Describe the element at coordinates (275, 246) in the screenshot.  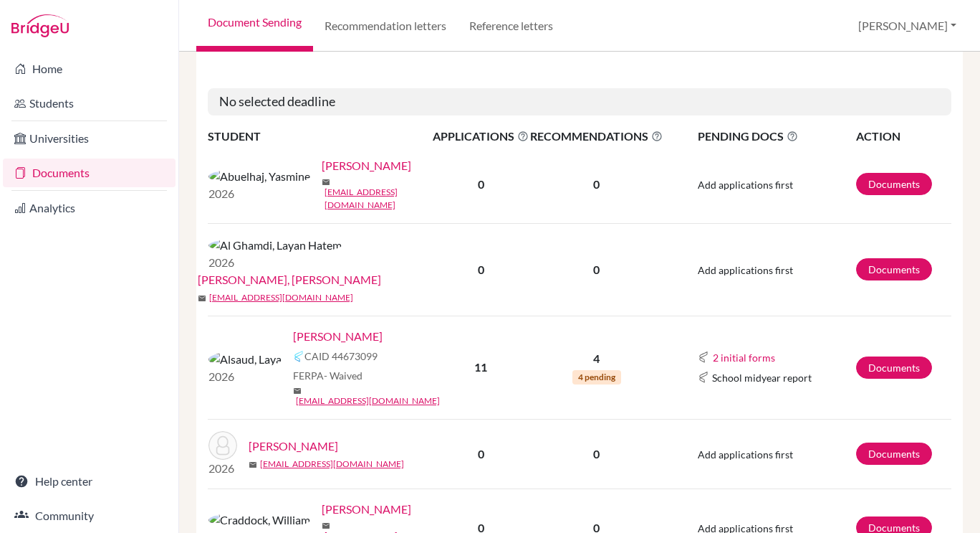
I see `img: Al Ghamdi, Layan Hatem` at that location.